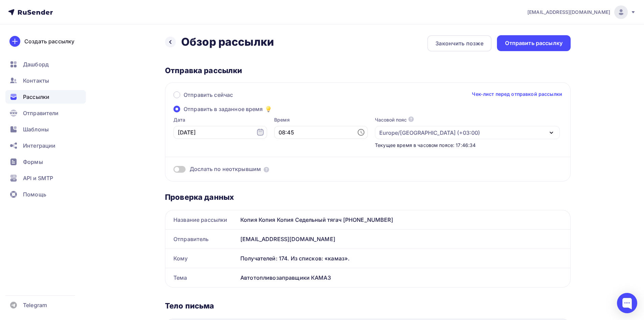 This screenshot has height=320, width=644. What do you see at coordinates (36, 64) in the screenshot?
I see `span: Дашборд` at bounding box center [36, 64].